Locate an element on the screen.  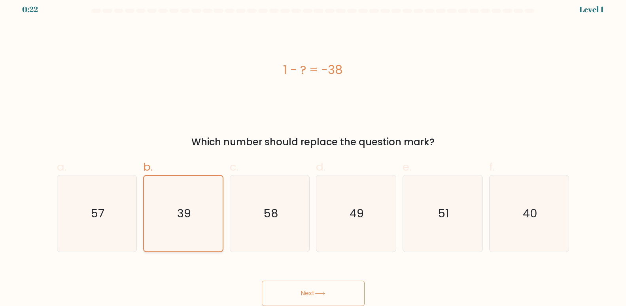
text: 40 is located at coordinates (530, 213).